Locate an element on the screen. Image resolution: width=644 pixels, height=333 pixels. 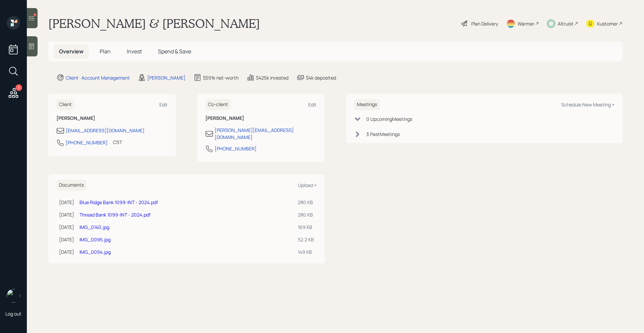
div: $591k net-worth is located at coordinates (221, 77).